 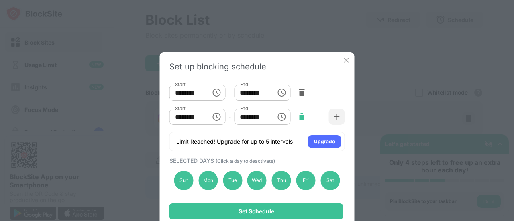 I want to click on div: Sun, so click(x=184, y=181).